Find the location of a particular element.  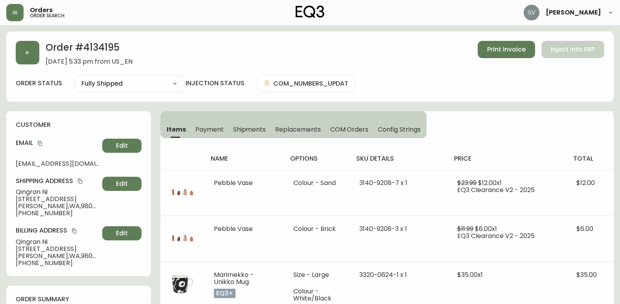

span: Payment is located at coordinates (209, 129).